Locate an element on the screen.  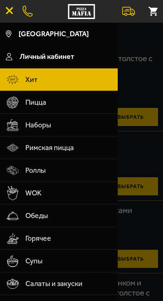
span: Личный кабинет is located at coordinates (47, 57).